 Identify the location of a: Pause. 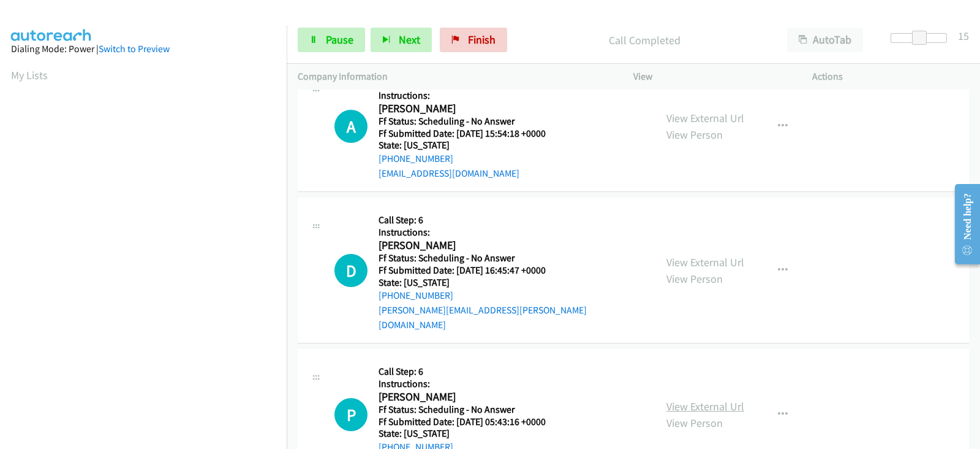
(332, 40).